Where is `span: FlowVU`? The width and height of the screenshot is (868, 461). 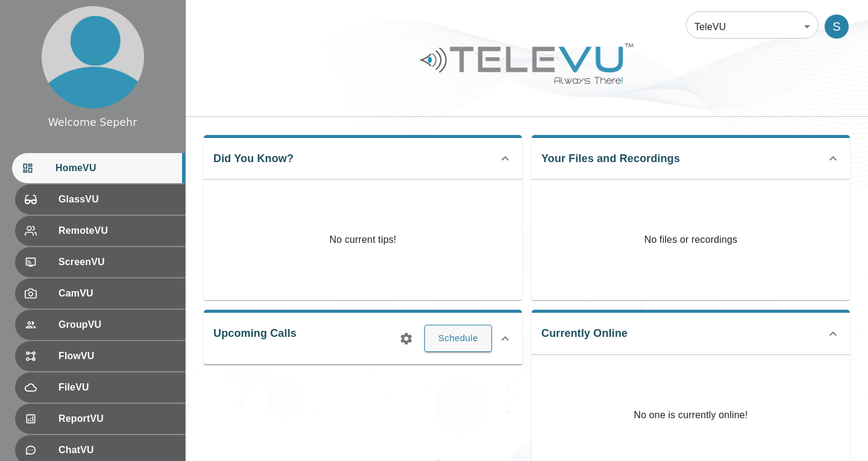 span: FlowVU is located at coordinates (117, 356).